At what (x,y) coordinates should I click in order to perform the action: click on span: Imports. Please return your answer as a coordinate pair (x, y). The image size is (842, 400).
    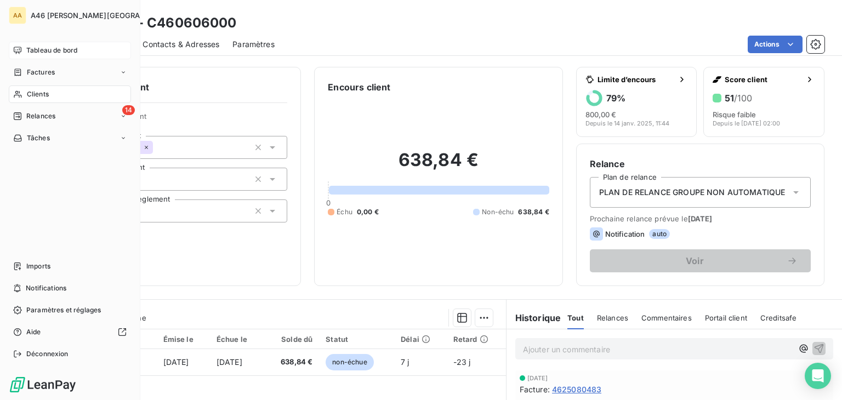
    Looking at the image, I should click on (38, 266).